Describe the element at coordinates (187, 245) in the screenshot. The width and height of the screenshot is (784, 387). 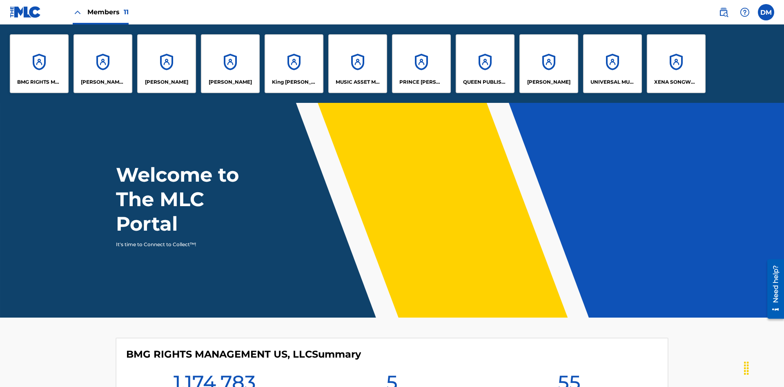
I see `p: It's time to Connect to Collect™!` at that location.